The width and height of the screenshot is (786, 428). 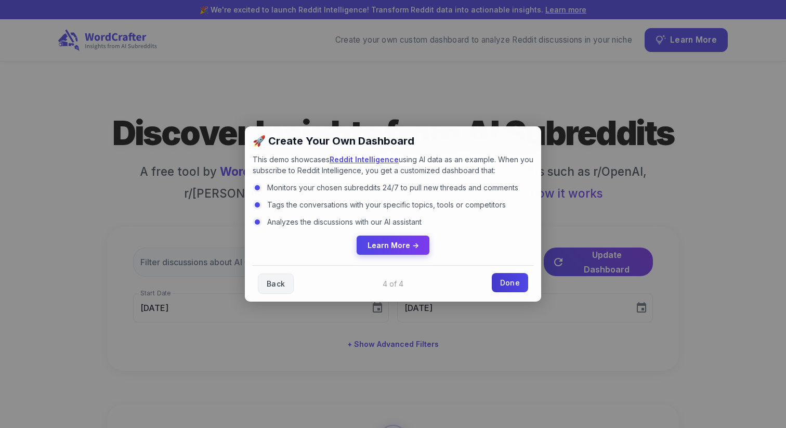 What do you see at coordinates (393, 245) in the screenshot?
I see `span: Learn More →` at bounding box center [393, 245].